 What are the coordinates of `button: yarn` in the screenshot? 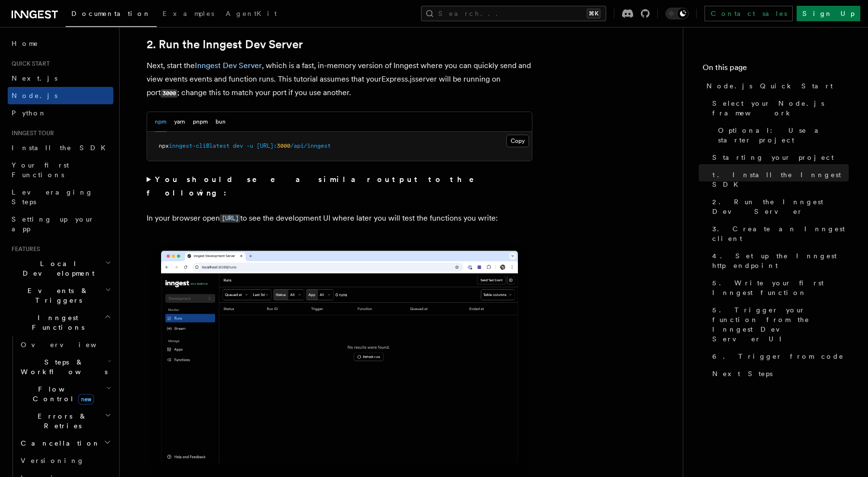 It's located at (179, 122).